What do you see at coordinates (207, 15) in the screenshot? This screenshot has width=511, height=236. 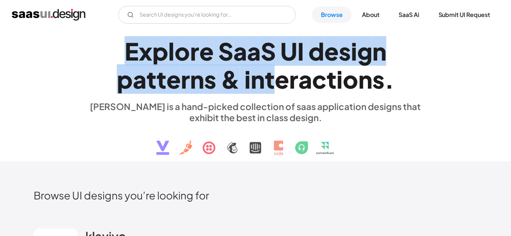 I see `form: Email Form` at bounding box center [207, 15].